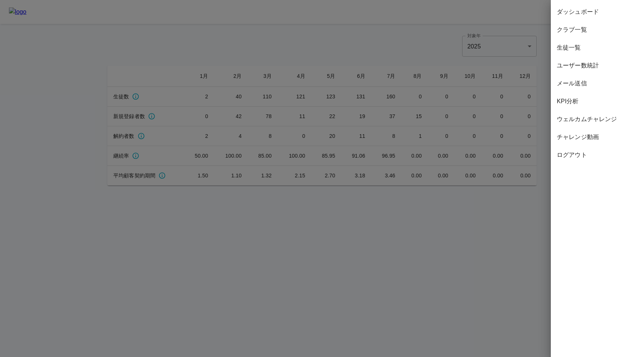 This screenshot has width=644, height=357. Describe the element at coordinates (597, 48) in the screenshot. I see `span: 生徒一覧` at that location.